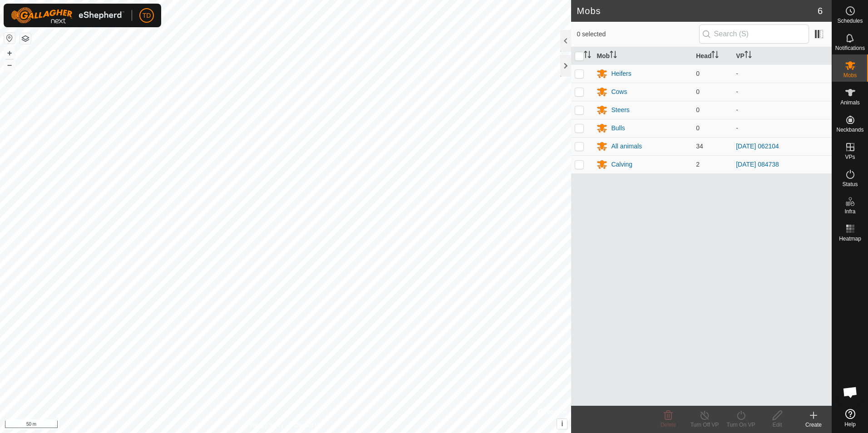 The width and height of the screenshot is (868, 433). What do you see at coordinates (562, 424) in the screenshot?
I see `button: i` at bounding box center [562, 424].